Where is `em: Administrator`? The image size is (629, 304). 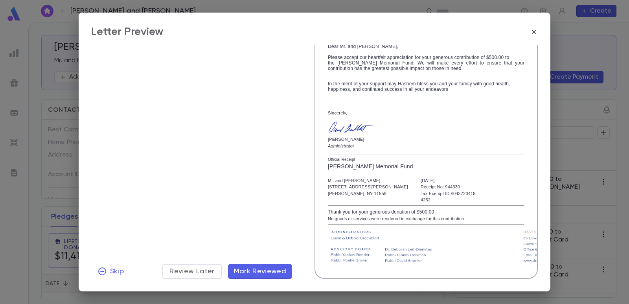 em: Administrator is located at coordinates (341, 146).